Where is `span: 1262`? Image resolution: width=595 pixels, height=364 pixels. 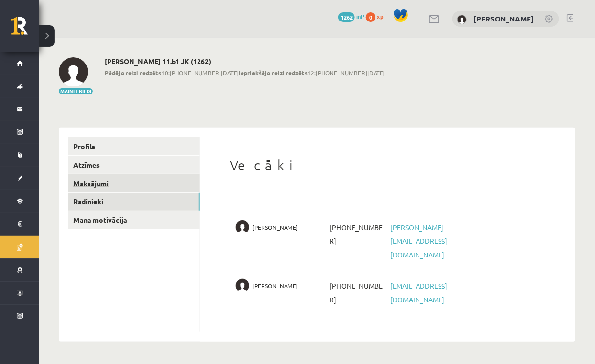
span: 1262 is located at coordinates (347, 17).